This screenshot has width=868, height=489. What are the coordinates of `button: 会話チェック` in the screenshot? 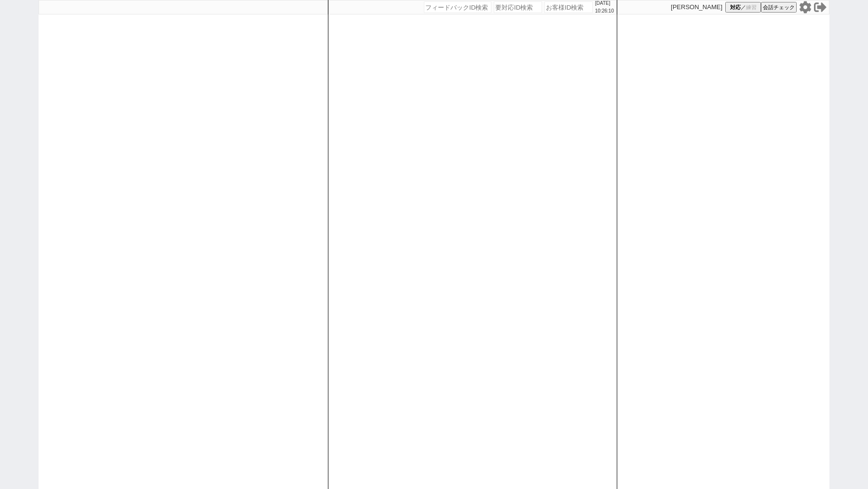 It's located at (779, 8).